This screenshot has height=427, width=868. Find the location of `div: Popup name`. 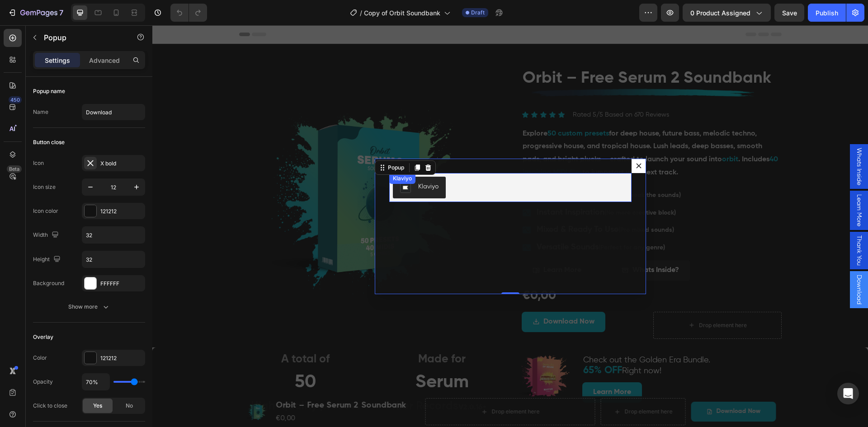

div: Popup name is located at coordinates (49, 92).